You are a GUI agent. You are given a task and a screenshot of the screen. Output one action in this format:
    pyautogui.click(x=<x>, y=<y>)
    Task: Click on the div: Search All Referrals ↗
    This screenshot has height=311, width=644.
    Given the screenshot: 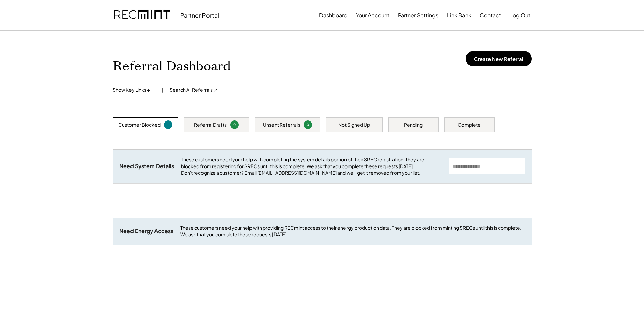 What is the action you would take?
    pyautogui.click(x=194, y=90)
    